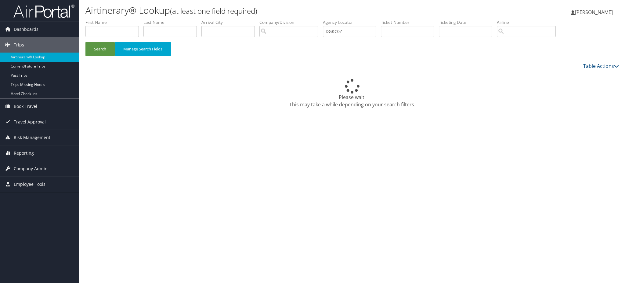  What do you see at coordinates (44, 11) in the screenshot?
I see `img: airportal-logo.png` at bounding box center [44, 11].